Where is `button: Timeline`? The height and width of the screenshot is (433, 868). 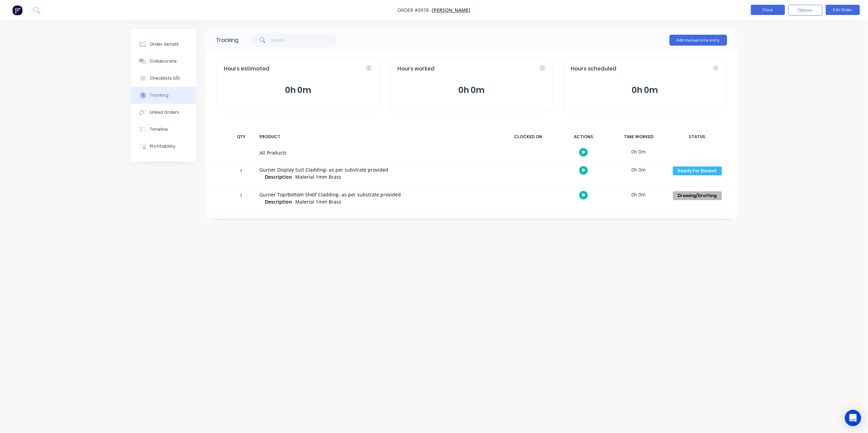
button: Timeline is located at coordinates (163, 130).